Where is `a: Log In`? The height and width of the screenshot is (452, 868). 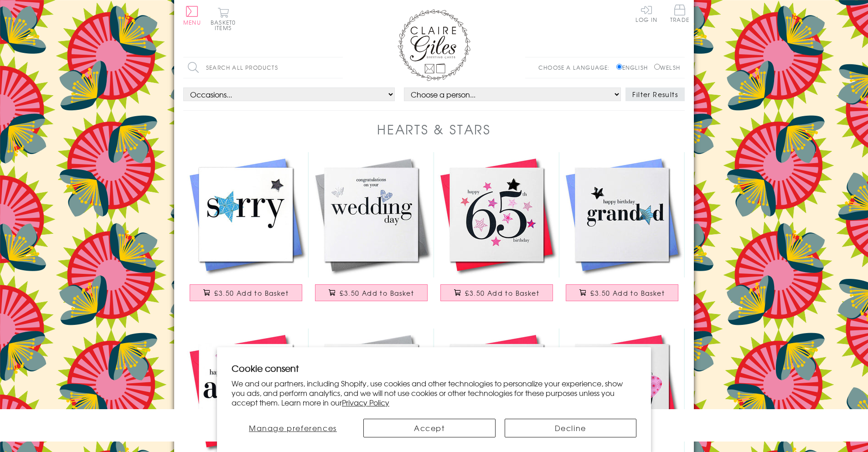
a: Log In is located at coordinates (646, 13).